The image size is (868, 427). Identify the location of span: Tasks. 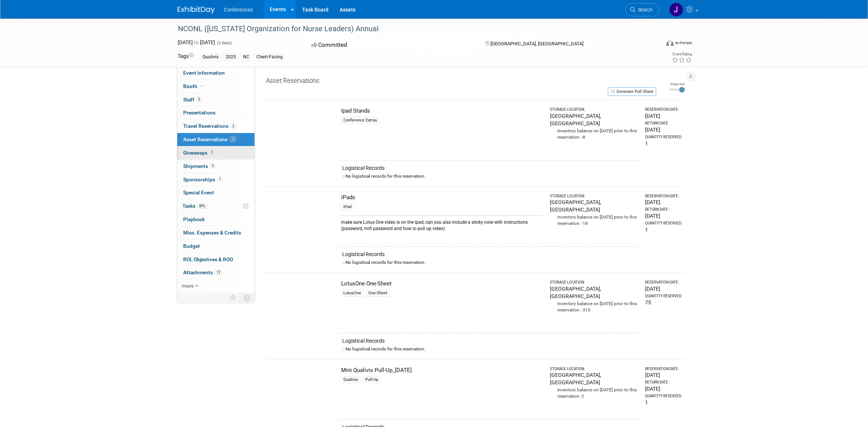
(195, 206).